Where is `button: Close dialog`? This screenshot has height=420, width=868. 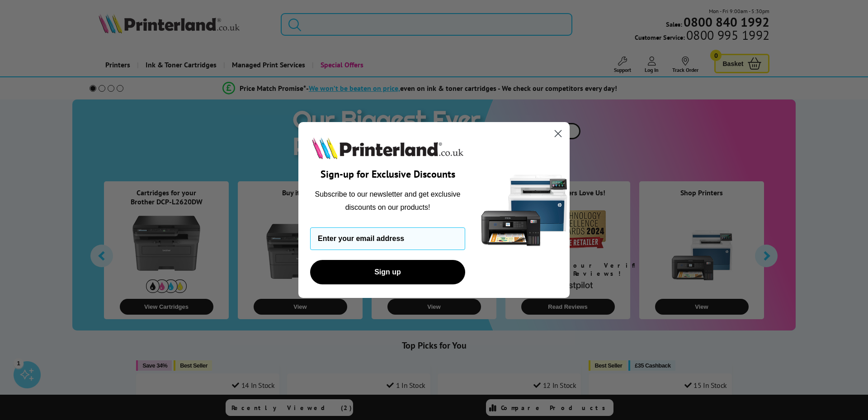 button: Close dialog is located at coordinates (558, 133).